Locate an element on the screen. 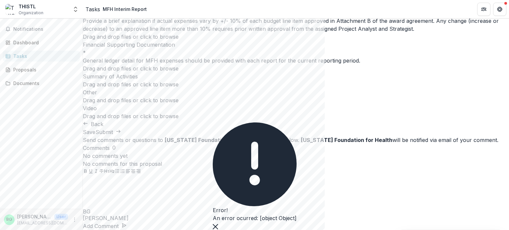 This screenshot has height=230, width=509. div: Proposals is located at coordinates (44, 70).